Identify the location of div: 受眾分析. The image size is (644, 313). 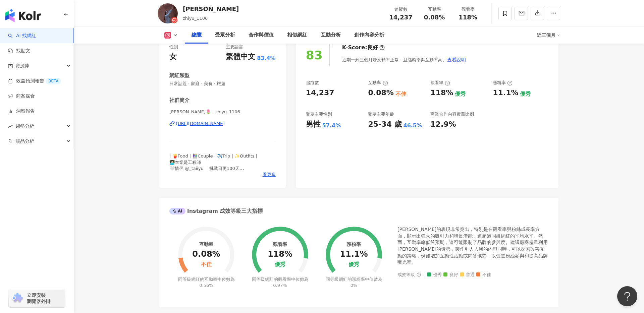
(225, 35).